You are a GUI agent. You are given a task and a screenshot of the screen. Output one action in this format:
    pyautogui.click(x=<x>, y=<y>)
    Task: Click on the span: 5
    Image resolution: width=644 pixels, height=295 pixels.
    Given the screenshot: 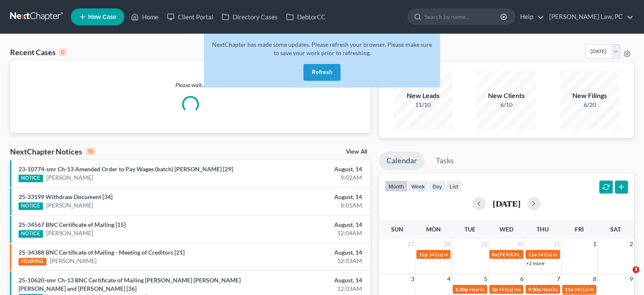 What is the action you would take?
    pyautogui.click(x=485, y=279)
    